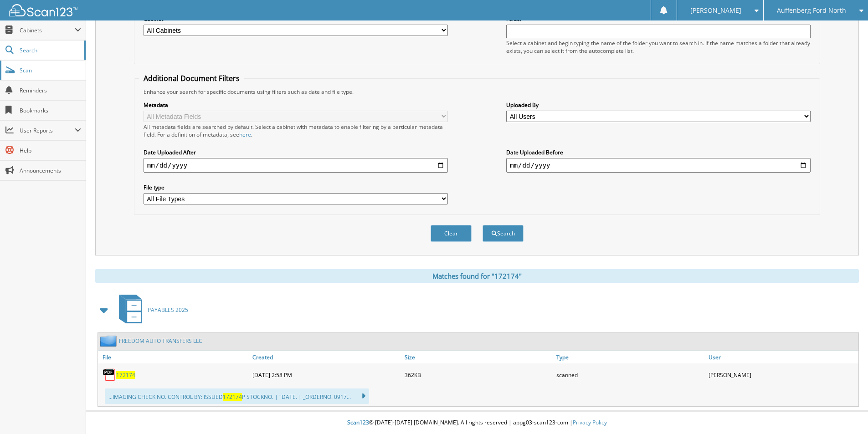 The image size is (868, 434). What do you see at coordinates (50, 151) in the screenshot?
I see `span: Help` at bounding box center [50, 151].